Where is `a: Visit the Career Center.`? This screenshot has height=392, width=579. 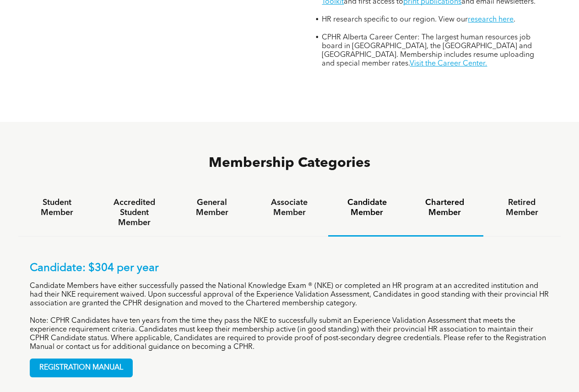 a: Visit the Career Center. is located at coordinates (449, 64).